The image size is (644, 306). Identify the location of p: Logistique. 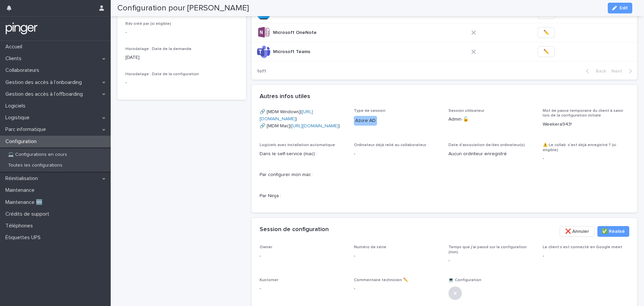
(19, 117).